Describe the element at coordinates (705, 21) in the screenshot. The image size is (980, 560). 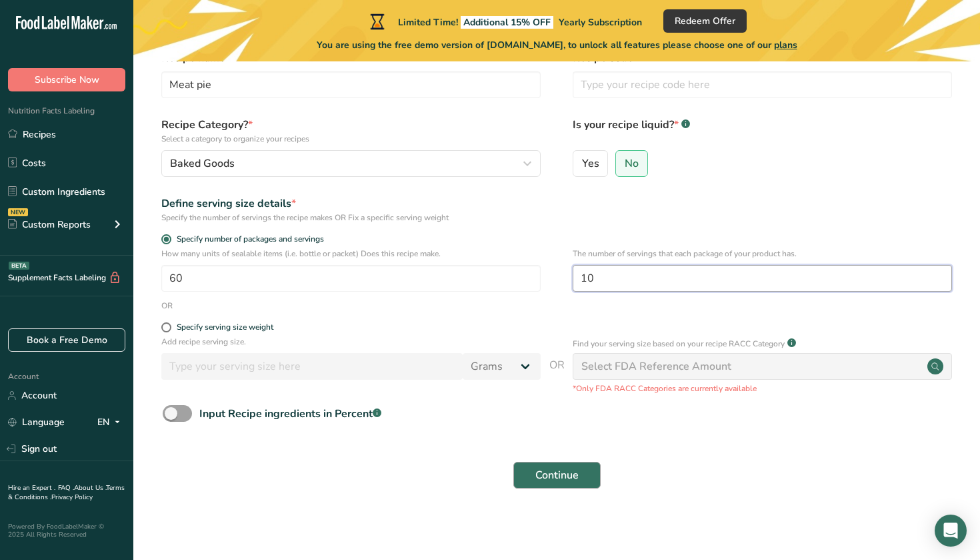
I see `span: Redeem Offer` at that location.